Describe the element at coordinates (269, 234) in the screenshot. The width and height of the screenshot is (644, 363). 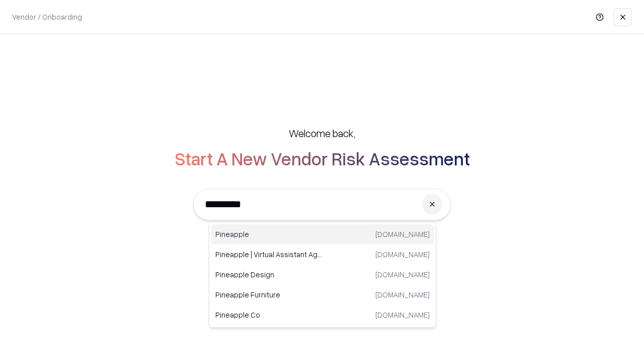
I see `p: Pineapple` at that location.